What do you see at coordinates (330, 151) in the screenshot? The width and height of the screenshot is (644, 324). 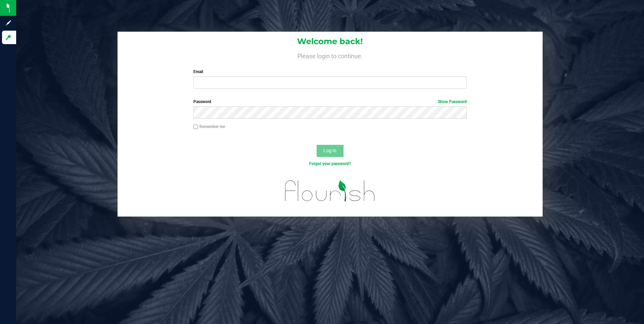 I see `span: Log In` at bounding box center [330, 151].